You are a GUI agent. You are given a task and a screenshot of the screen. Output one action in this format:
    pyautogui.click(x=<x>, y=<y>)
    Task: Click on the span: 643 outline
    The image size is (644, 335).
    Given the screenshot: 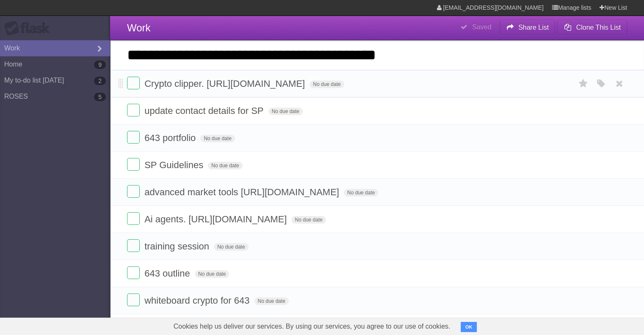 What is the action you would take?
    pyautogui.click(x=168, y=273)
    